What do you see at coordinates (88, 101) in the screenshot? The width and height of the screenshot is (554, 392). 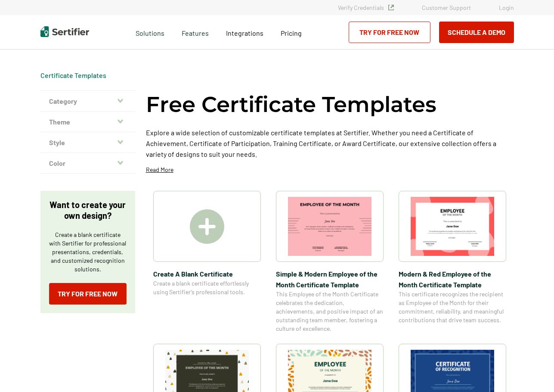 I see `button: Category` at bounding box center [88, 101].